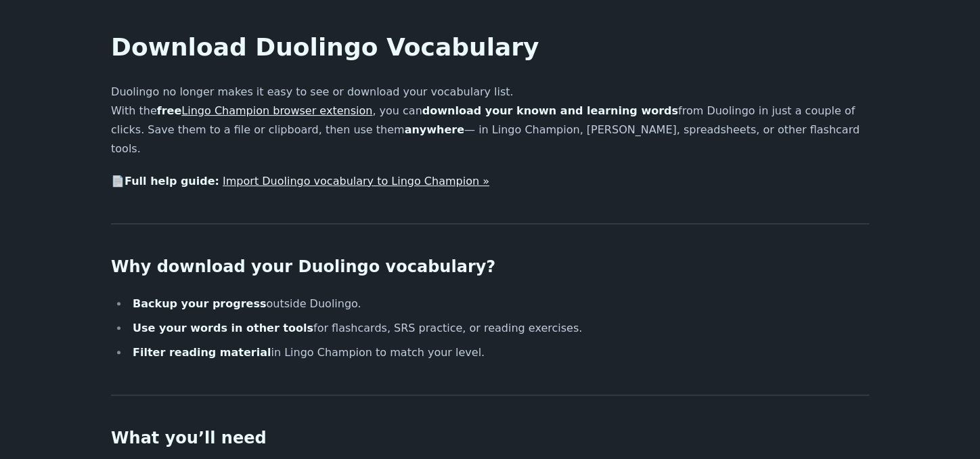  I want to click on h2: Why download your Duolingo vocabulary?, so click(490, 268).